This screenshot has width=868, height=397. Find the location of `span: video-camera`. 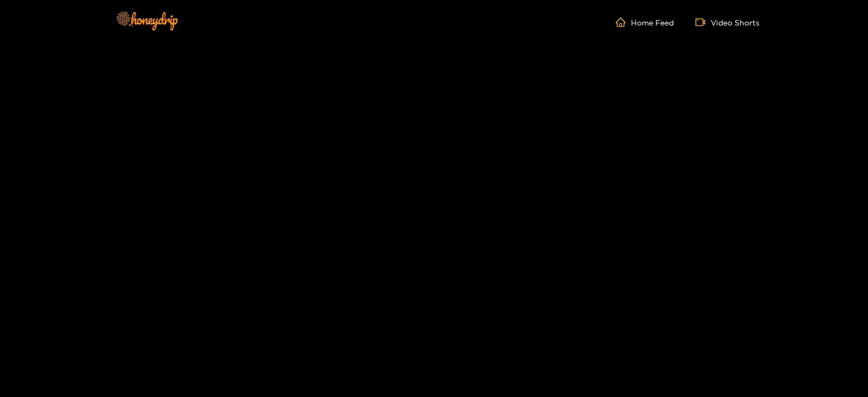

span: video-camera is located at coordinates (703, 22).